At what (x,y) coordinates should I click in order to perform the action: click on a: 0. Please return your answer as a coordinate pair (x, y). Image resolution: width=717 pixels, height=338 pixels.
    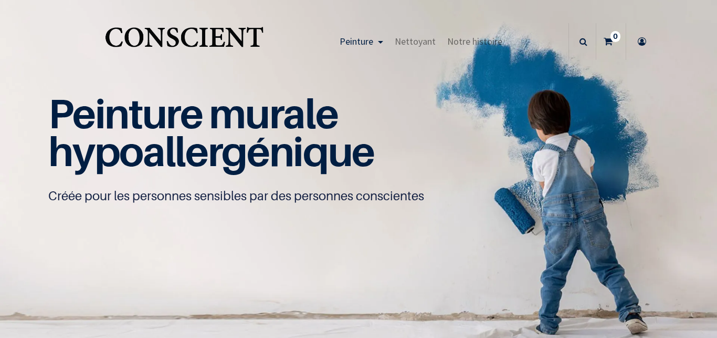
    Looking at the image, I should click on (611, 41).